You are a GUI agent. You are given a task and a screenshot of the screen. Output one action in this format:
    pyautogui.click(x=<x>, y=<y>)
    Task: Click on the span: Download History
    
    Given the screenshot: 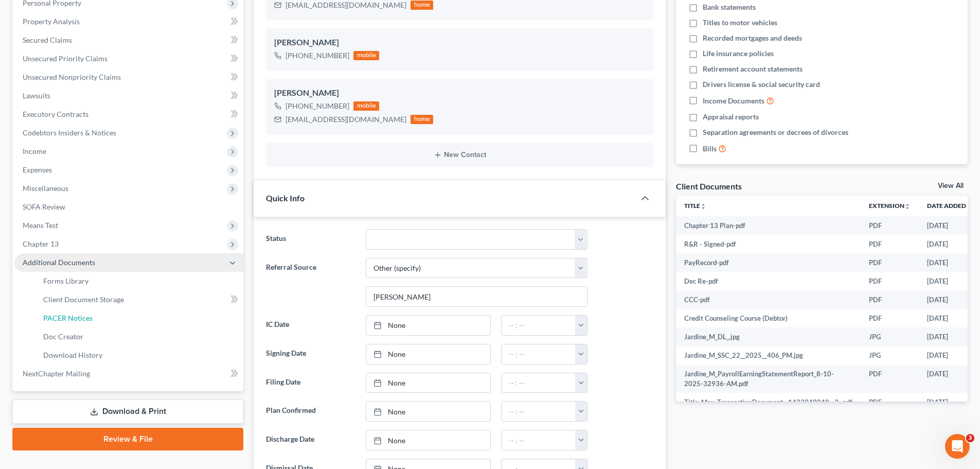 What is the action you would take?
    pyautogui.click(x=72, y=355)
    